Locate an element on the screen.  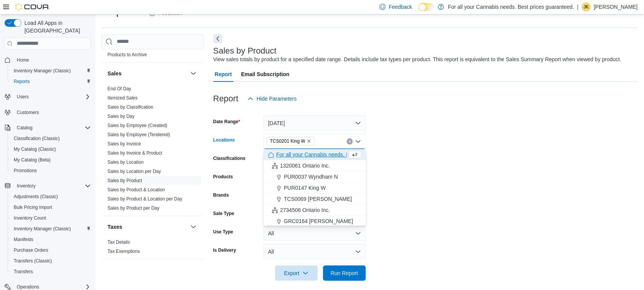
span: Inventory is located at coordinates (26, 186).